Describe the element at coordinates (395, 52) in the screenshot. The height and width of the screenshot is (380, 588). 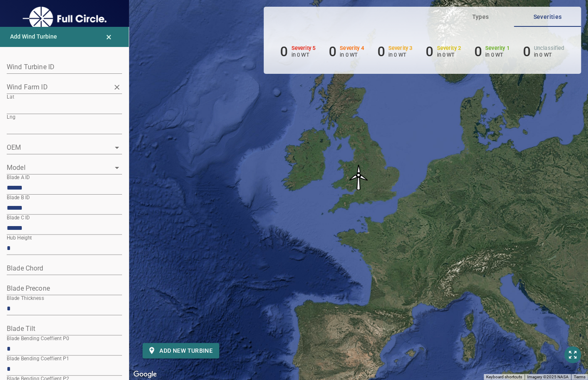
I see `li: Severity 3` at that location.